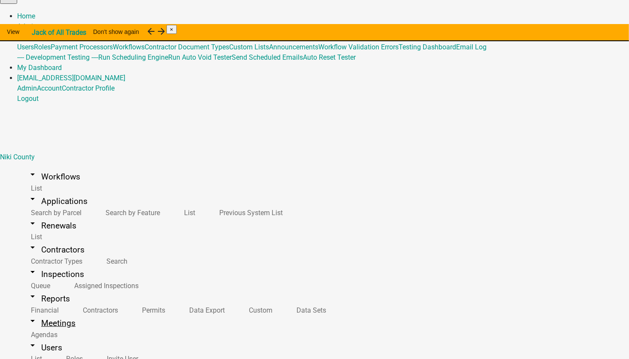 This screenshot has height=359, width=629. What do you see at coordinates (131, 212) in the screenshot?
I see `a: Search by Feature` at bounding box center [131, 212].